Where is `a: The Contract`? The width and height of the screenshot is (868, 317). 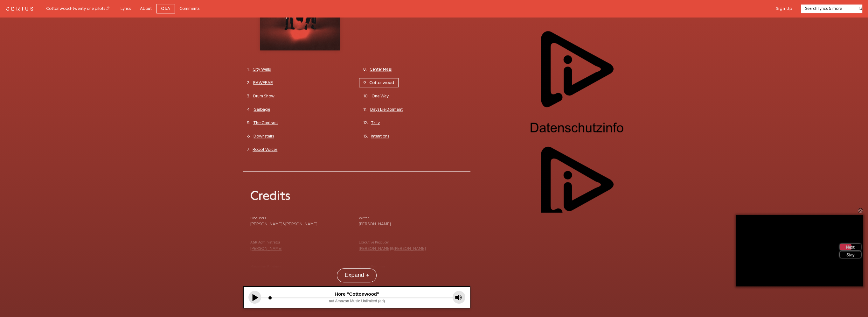
a: The Contract is located at coordinates (266, 123).